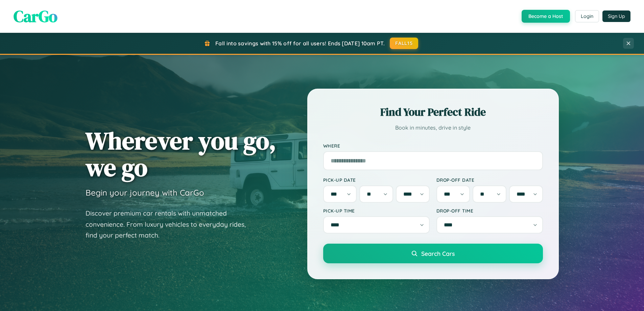 The width and height of the screenshot is (644, 311). Describe the element at coordinates (489, 179) in the screenshot. I see `label: Drop-off Date` at that location.